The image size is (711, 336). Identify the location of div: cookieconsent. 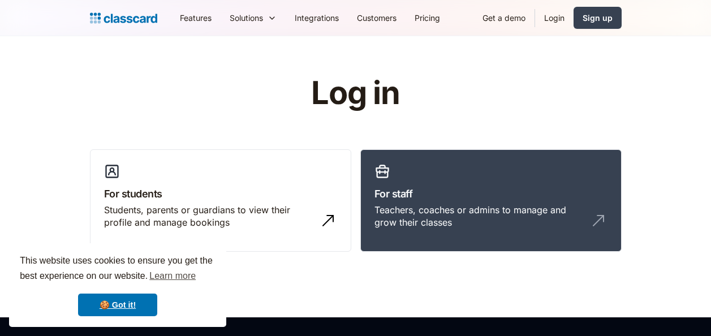
(118, 285).